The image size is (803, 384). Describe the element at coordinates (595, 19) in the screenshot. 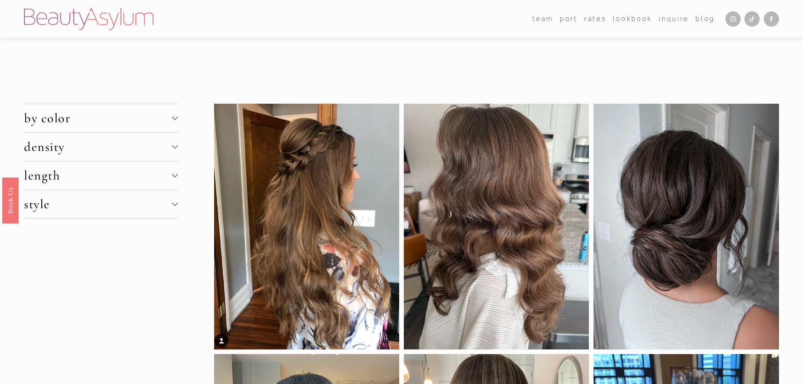

I see `a: Rates` at that location.